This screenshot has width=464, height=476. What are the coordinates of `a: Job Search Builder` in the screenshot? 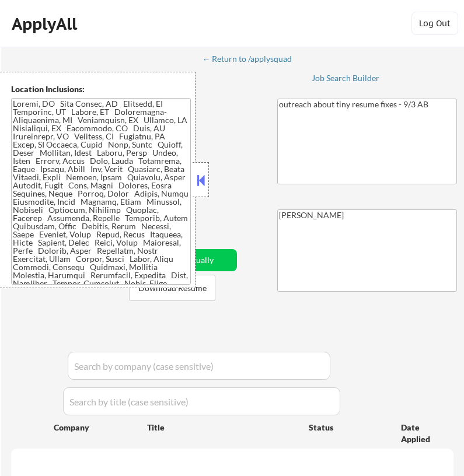 It's located at (346, 79).